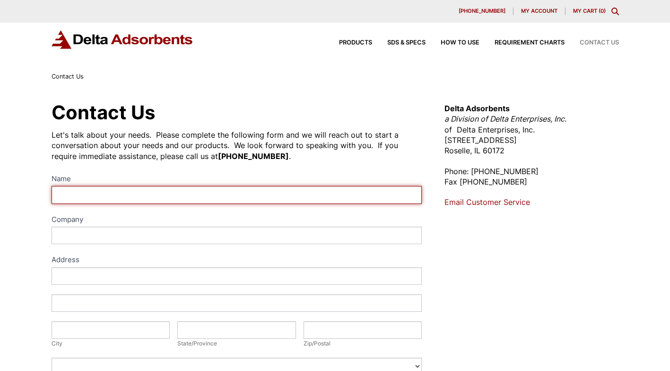 The image size is (670, 371). Describe the element at coordinates (236, 343) in the screenshot. I see `div: State/Province` at that location.